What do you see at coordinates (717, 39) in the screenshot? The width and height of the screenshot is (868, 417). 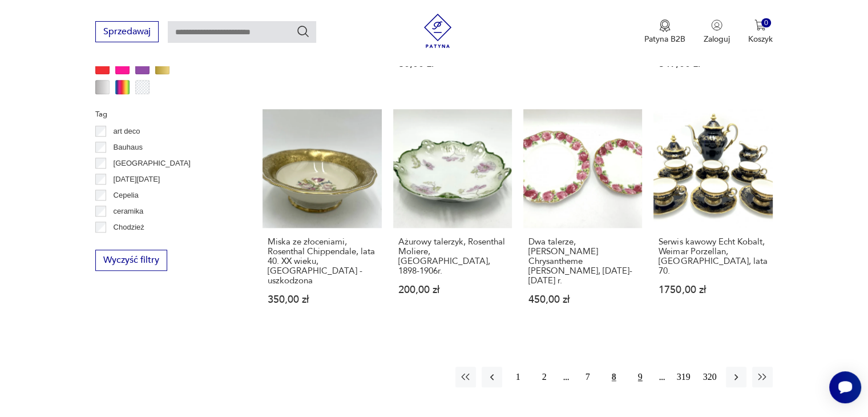 I see `p: Zaloguj` at bounding box center [717, 39].